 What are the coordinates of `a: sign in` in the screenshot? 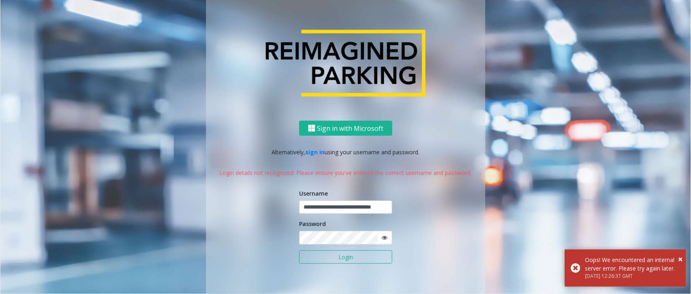 It's located at (315, 152).